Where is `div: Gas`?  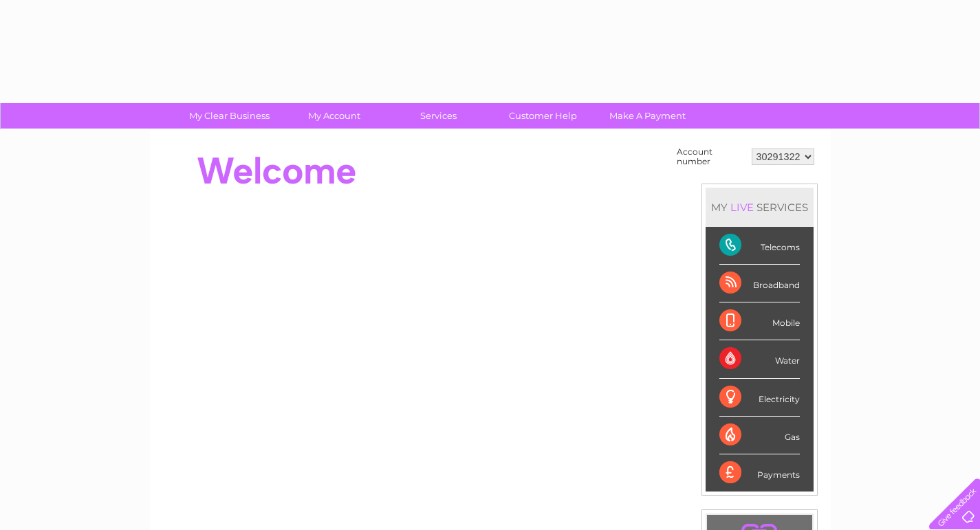 div: Gas is located at coordinates (759, 436).